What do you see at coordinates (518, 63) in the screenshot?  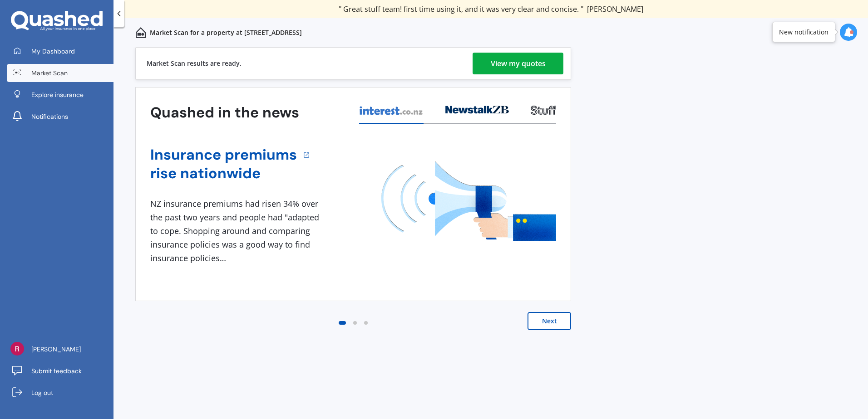 I see `a: View my quotes` at bounding box center [518, 63].